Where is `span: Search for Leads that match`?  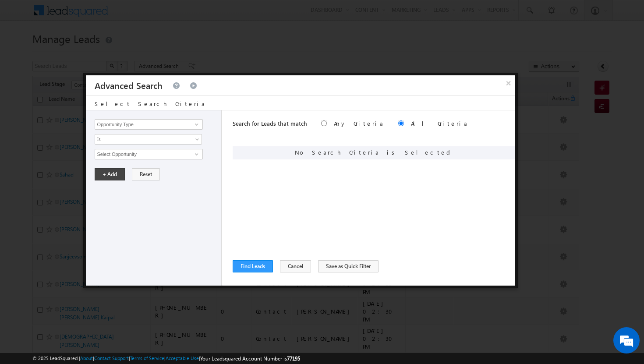 span: Search for Leads that match is located at coordinates (270, 123).